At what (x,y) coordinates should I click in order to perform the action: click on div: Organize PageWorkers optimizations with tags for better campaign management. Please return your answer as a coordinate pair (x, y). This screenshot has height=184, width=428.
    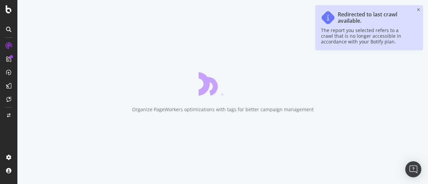
    Looking at the image, I should click on (223, 110).